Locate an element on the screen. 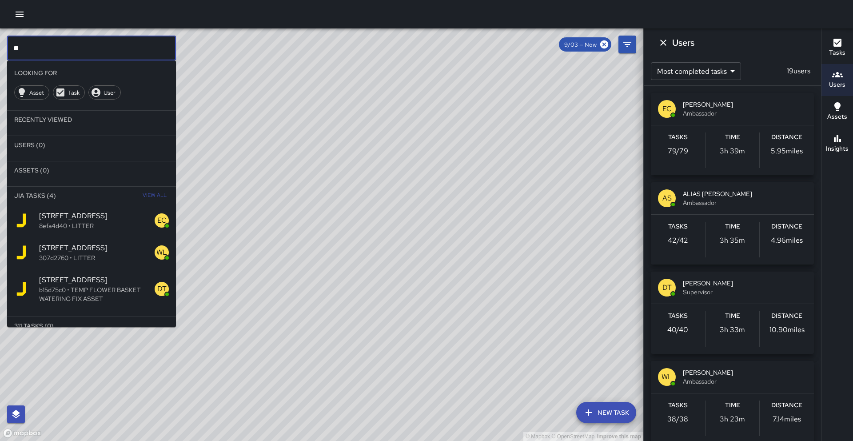 The image size is (853, 441). div: Asset is located at coordinates (32, 92).